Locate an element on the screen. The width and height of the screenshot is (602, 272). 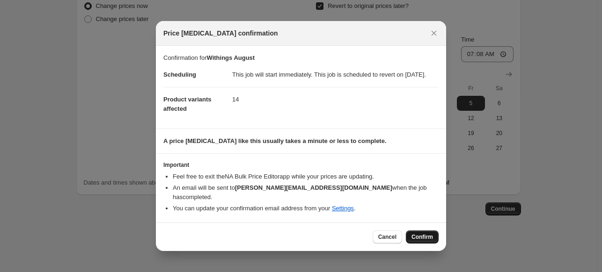
span: Cancel is located at coordinates (387, 237).